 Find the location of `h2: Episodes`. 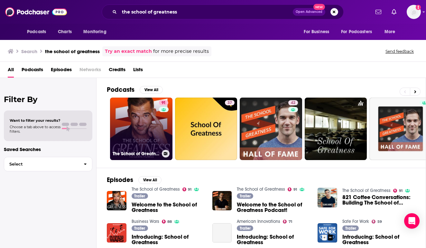

h2: Episodes is located at coordinates (120, 180).